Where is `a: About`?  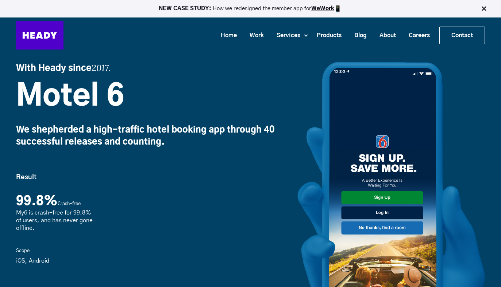 a: About is located at coordinates (385, 35).